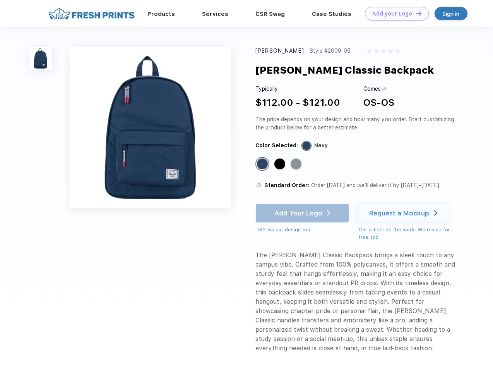 The image size is (493, 372). What do you see at coordinates (296, 164) in the screenshot?
I see `div: Raven Crosshatch` at bounding box center [296, 164].